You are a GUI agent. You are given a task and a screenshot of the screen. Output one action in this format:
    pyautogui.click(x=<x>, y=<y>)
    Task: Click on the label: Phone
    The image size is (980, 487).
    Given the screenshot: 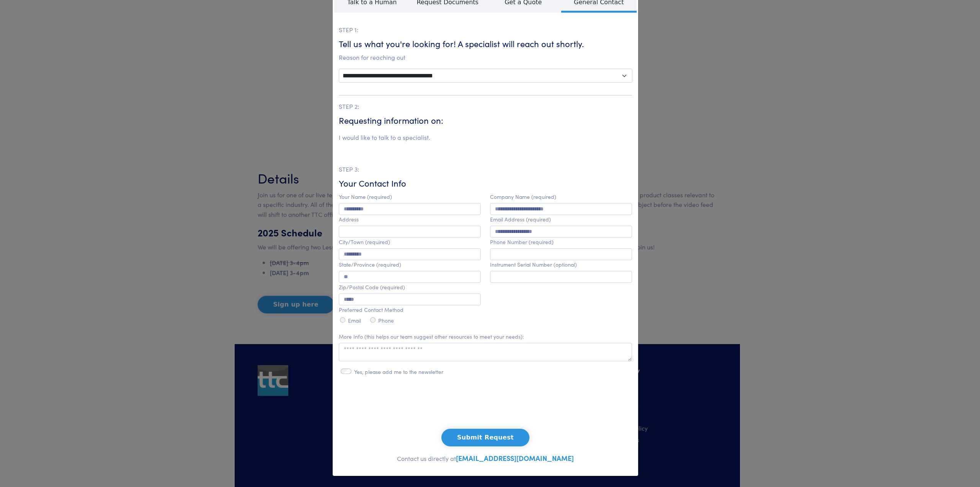 What is the action you would take?
    pyautogui.click(x=386, y=320)
    